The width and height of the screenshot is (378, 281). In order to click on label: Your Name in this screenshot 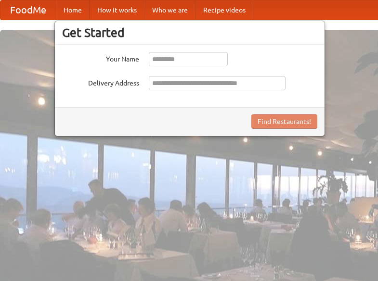, I will do `click(101, 58)`.